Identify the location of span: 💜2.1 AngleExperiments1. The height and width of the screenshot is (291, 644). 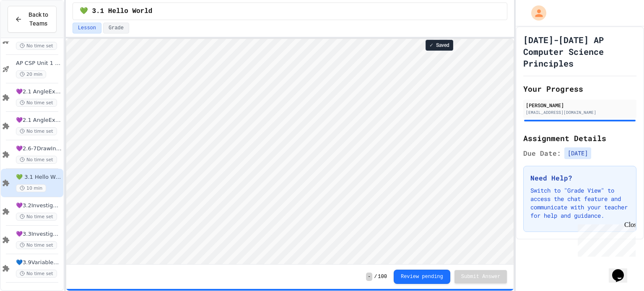
(39, 92).